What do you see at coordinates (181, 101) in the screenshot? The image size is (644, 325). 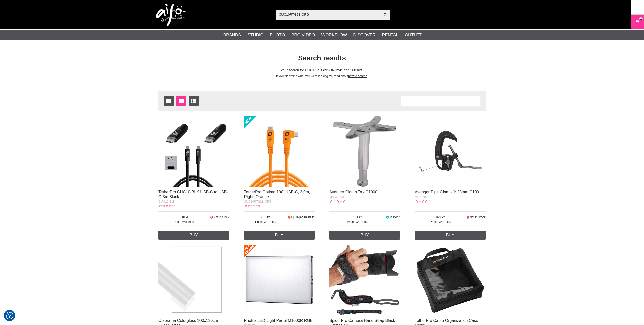 I see `a: Window` at bounding box center [181, 101].